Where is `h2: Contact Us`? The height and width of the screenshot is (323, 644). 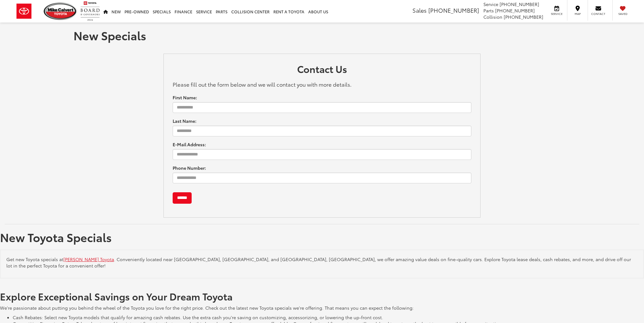 h2: Contact Us is located at coordinates (322, 70).